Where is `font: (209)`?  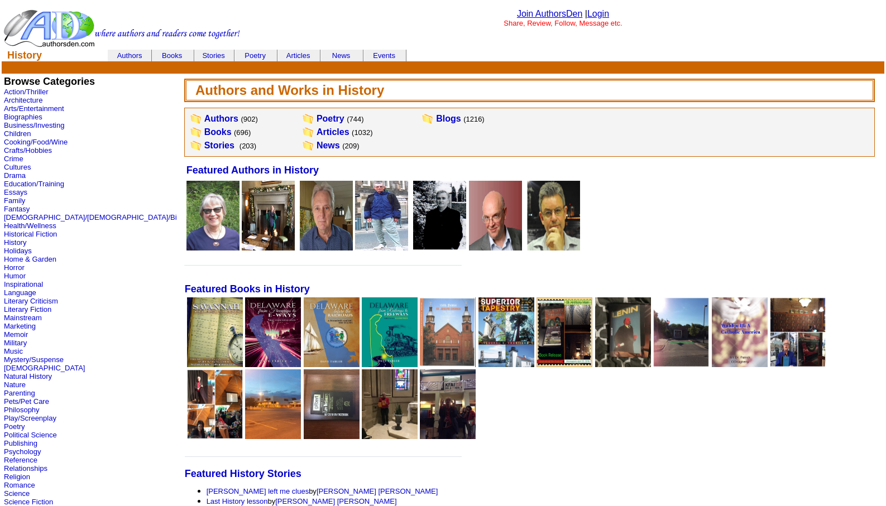
font: (209) is located at coordinates (351, 146).